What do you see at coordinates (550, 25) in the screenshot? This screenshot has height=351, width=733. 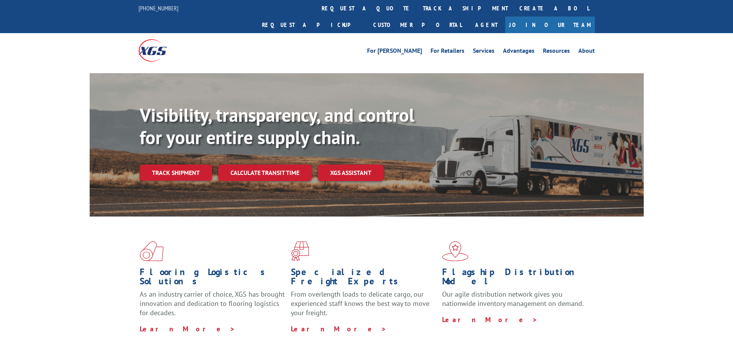 I see `a: Join Our Team` at bounding box center [550, 25].